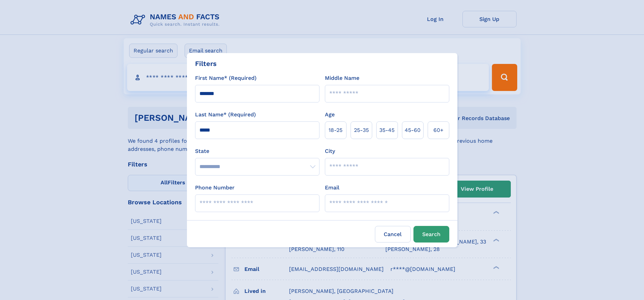 The height and width of the screenshot is (300, 644). Describe the element at coordinates (332, 187) in the screenshot. I see `label: Email` at that location.